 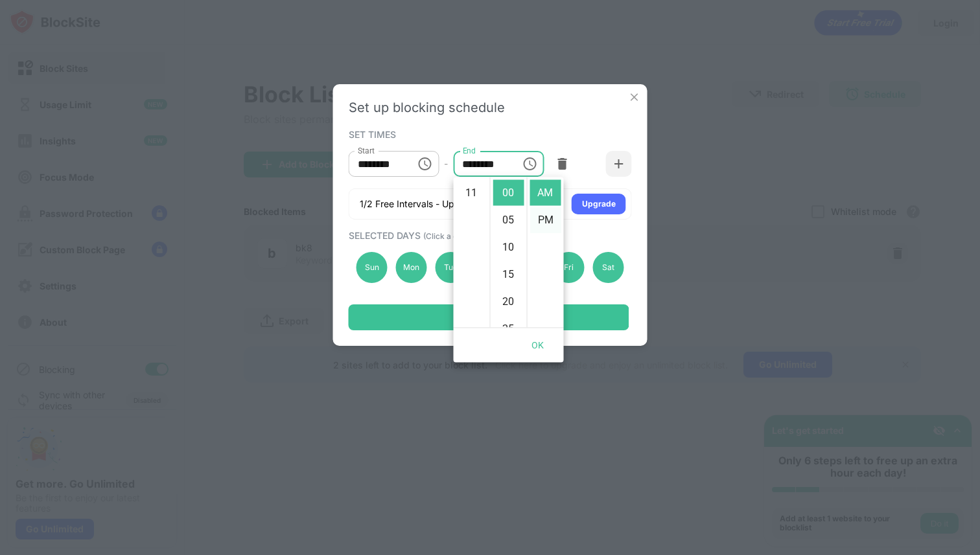 What do you see at coordinates (509, 193) in the screenshot?
I see `li: 0 minutes` at bounding box center [509, 193].